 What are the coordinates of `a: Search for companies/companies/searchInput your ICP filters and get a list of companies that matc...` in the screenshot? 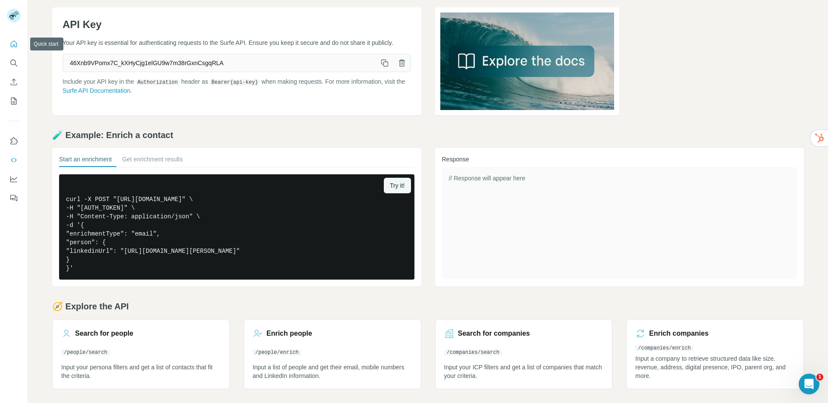 It's located at (524, 354).